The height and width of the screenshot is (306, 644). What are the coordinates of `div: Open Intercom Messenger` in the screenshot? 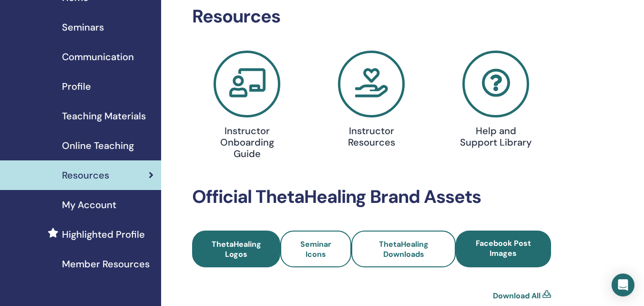 It's located at (623, 285).